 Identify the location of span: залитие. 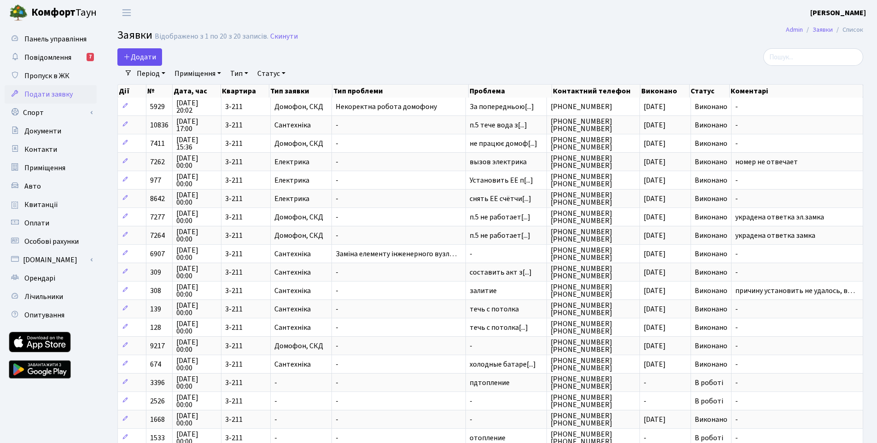
(506, 291).